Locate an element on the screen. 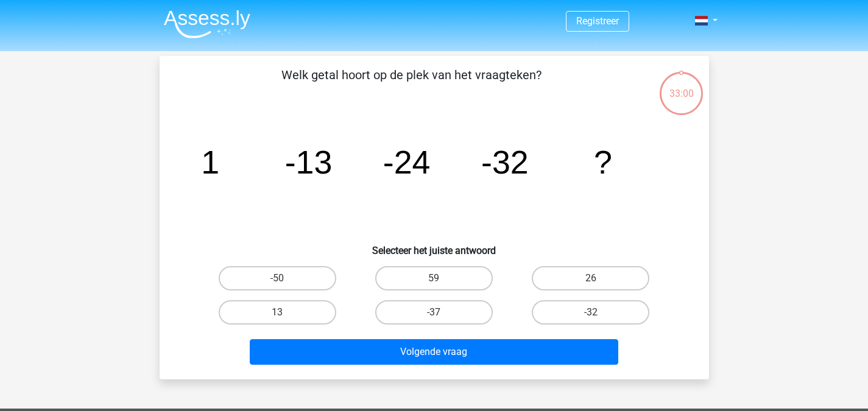 Image resolution: width=868 pixels, height=411 pixels. tspan: -13 is located at coordinates (308, 162).